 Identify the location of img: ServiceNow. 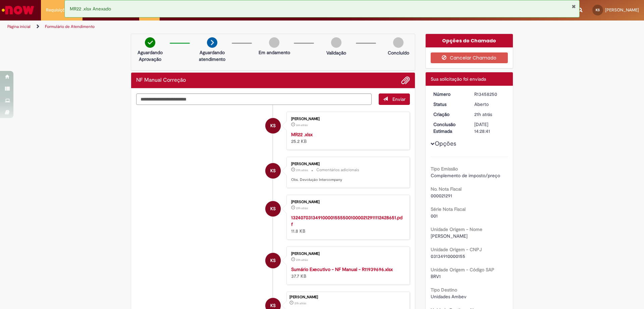
(18, 10).